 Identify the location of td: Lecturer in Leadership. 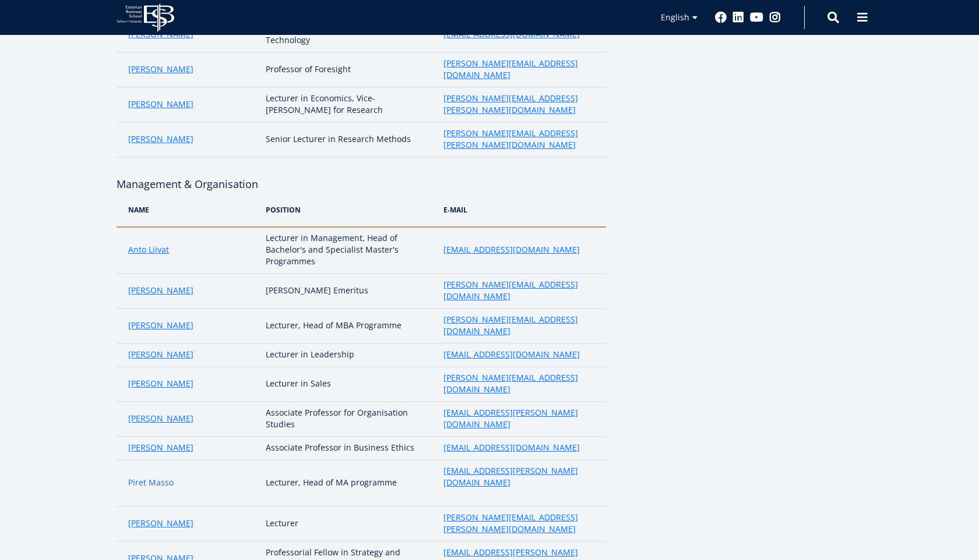
(349, 355).